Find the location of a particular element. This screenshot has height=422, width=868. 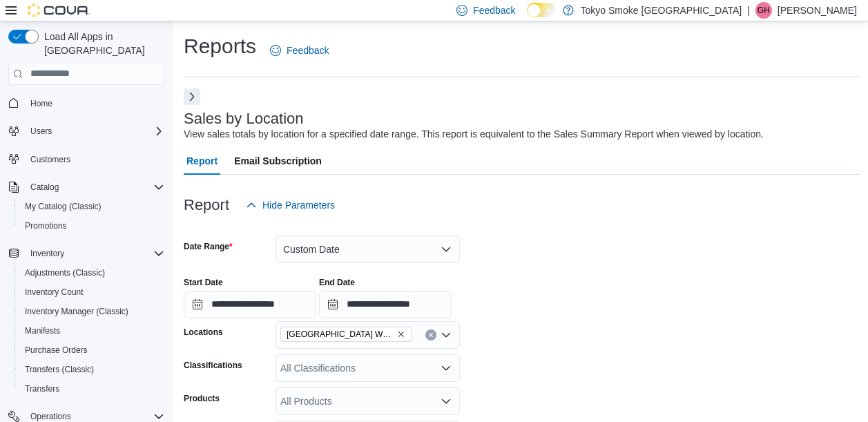

a: Transfers (Classic) is located at coordinates (60, 370).